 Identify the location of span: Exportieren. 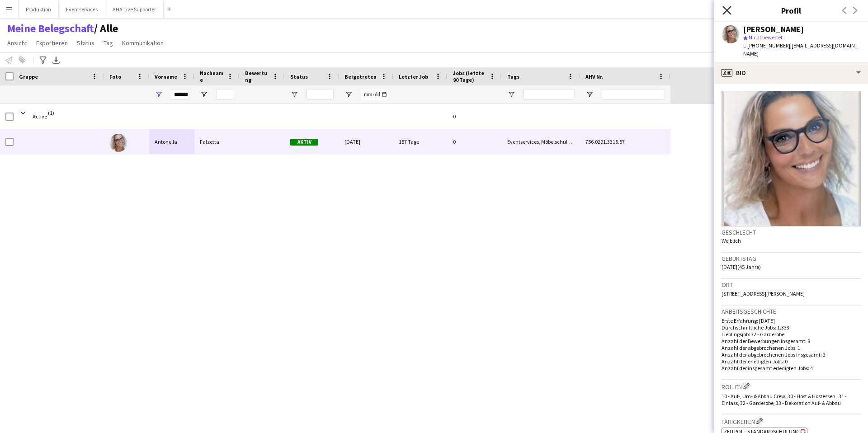
(52, 43).